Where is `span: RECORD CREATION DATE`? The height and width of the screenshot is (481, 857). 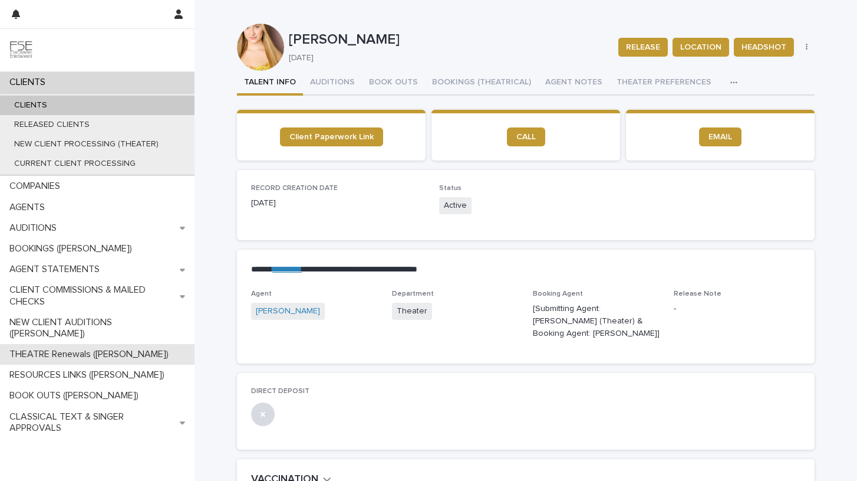 span: RECORD CREATION DATE is located at coordinates (294, 188).